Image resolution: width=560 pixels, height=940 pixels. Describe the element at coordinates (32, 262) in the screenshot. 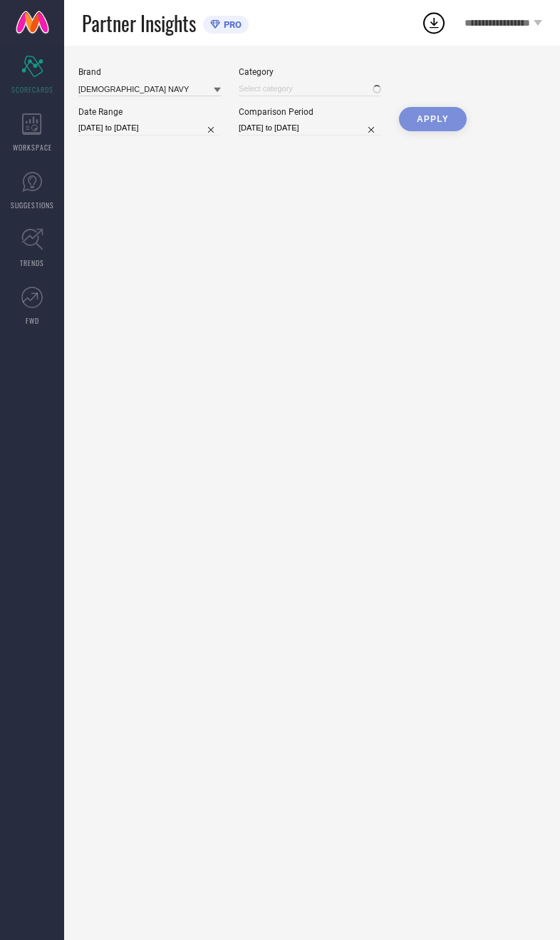

I see `span: TRENDS` at that location.